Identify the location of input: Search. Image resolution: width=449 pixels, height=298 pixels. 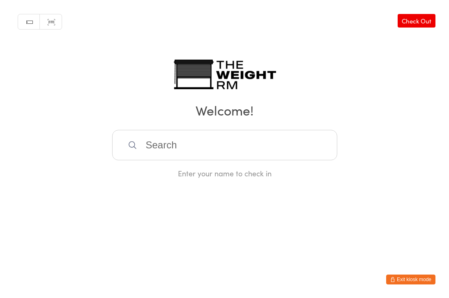
(225, 145).